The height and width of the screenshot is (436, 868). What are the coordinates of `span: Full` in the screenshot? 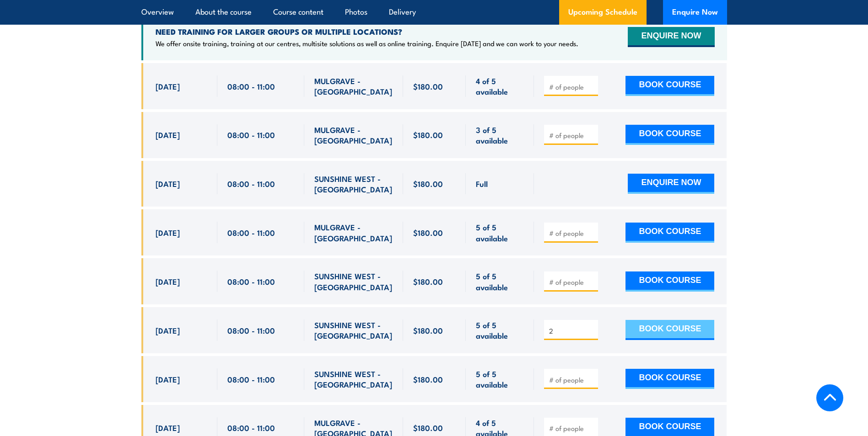 It's located at (482, 184).